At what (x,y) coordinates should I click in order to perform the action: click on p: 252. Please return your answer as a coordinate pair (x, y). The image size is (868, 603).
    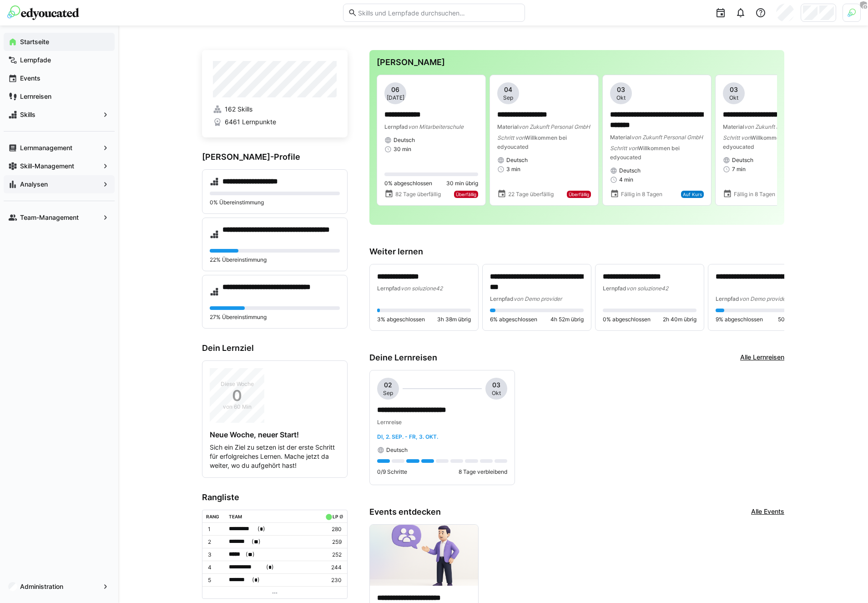
    Looking at the image, I should click on (332, 555).